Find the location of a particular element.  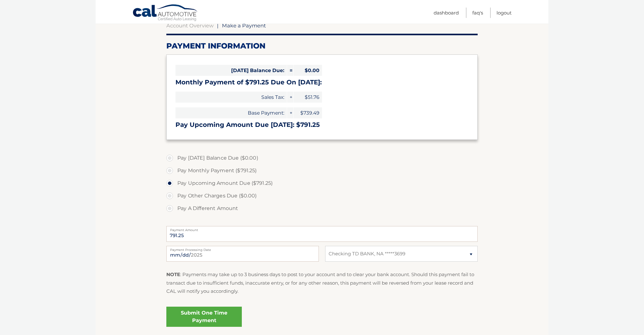

a: Dashboard is located at coordinates (446, 12).